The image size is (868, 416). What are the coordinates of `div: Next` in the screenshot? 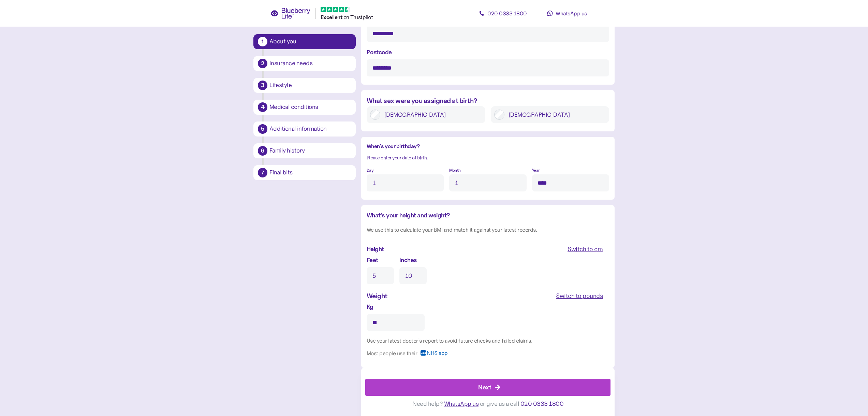 It's located at (484, 387).